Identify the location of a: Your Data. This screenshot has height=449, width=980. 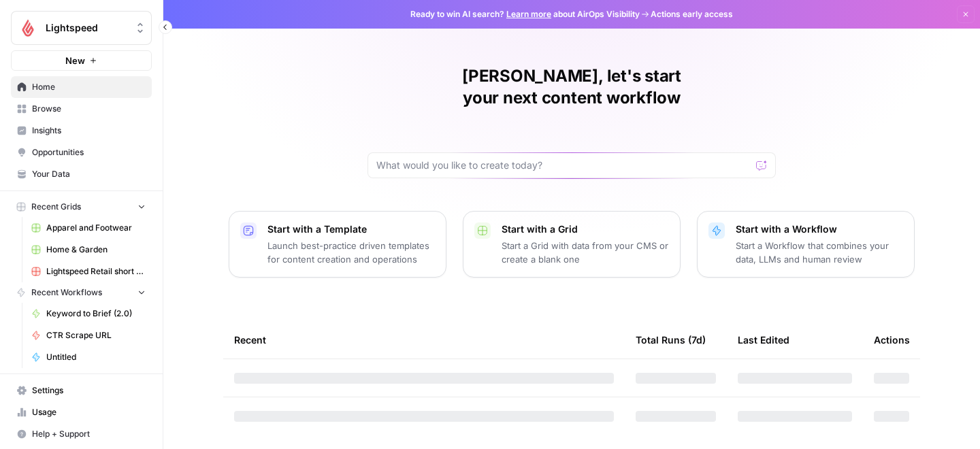
(81, 174).